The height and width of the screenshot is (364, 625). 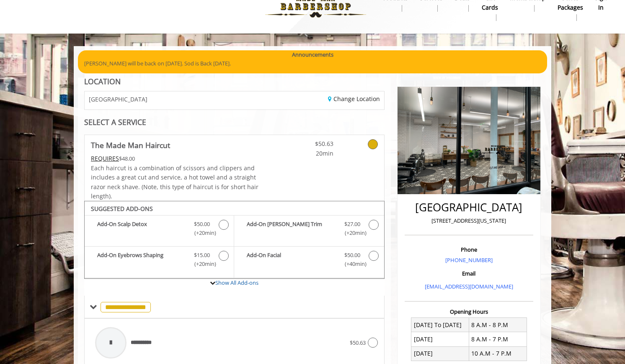 I want to click on h3: Email, so click(x=469, y=273).